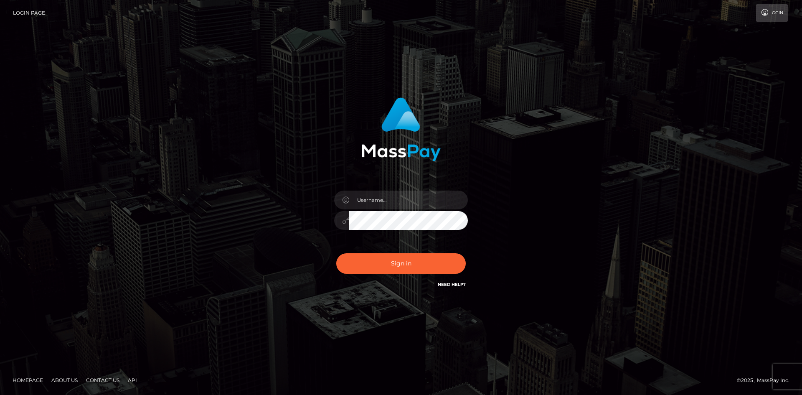 Image resolution: width=802 pixels, height=395 pixels. Describe the element at coordinates (452, 284) in the screenshot. I see `a: Need Help?` at that location.